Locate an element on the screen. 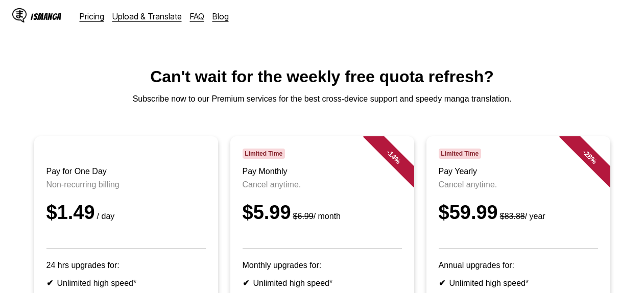  div: $59.99 is located at coordinates (518, 212).